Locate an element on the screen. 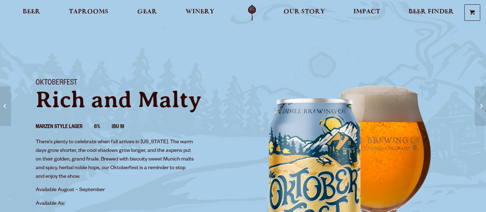 Image resolution: width=486 pixels, height=212 pixels. span: Gear is located at coordinates (147, 12).